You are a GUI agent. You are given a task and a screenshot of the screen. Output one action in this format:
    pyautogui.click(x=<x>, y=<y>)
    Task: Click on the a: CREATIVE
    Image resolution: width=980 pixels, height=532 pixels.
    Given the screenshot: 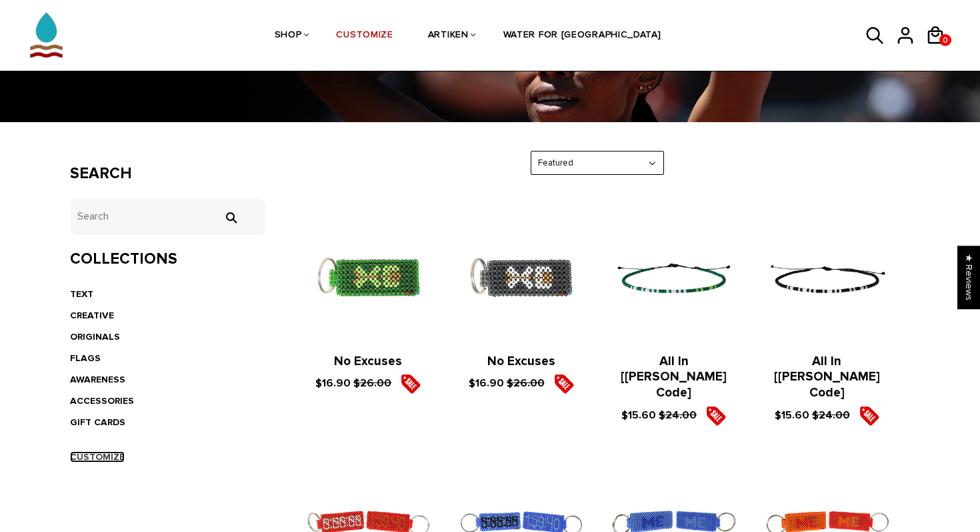 What is the action you would take?
    pyautogui.click(x=92, y=315)
    